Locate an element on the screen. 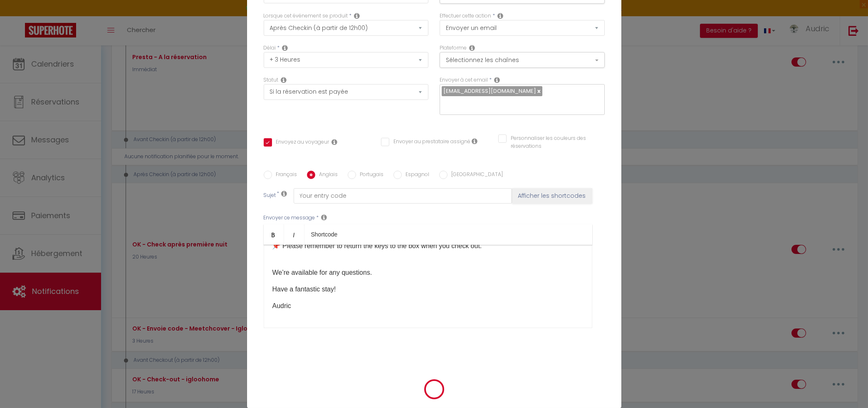 The height and width of the screenshot is (408, 868). label: Envoyer ce message is located at coordinates (290, 218).